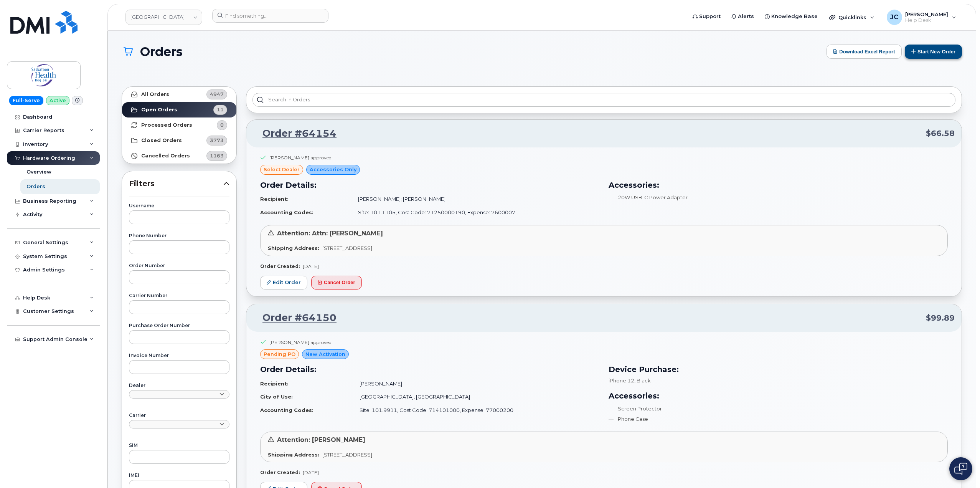 This screenshot has width=980, height=488. What do you see at coordinates (166, 156) in the screenshot?
I see `strong: Cancelled Orders` at bounding box center [166, 156].